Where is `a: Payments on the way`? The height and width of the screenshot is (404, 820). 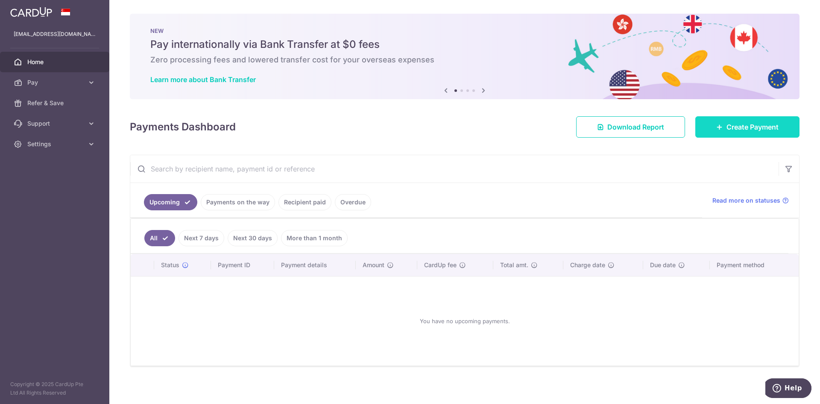
a: Payments on the way is located at coordinates (238, 202).